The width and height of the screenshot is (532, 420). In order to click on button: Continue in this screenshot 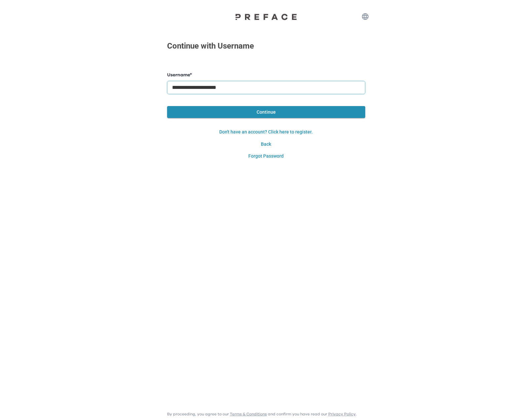, I will do `click(266, 112)`.